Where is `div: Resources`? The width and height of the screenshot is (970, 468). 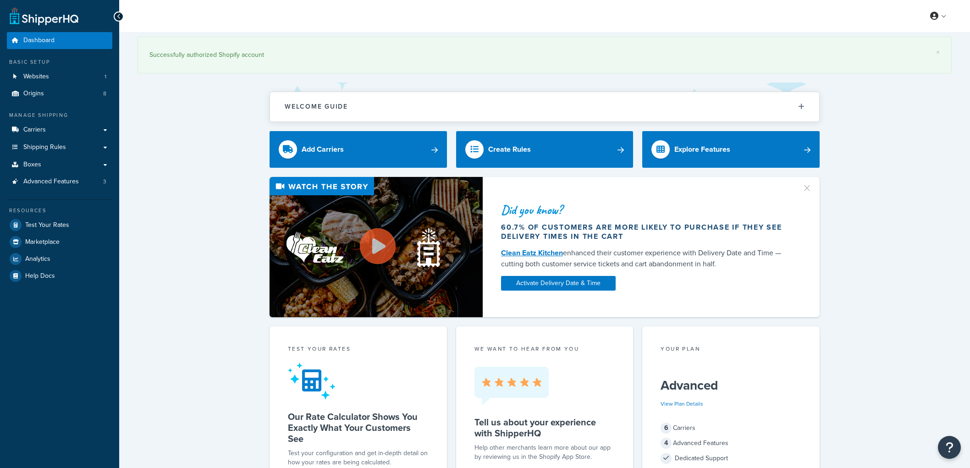 div: Resources is located at coordinates (60, 210).